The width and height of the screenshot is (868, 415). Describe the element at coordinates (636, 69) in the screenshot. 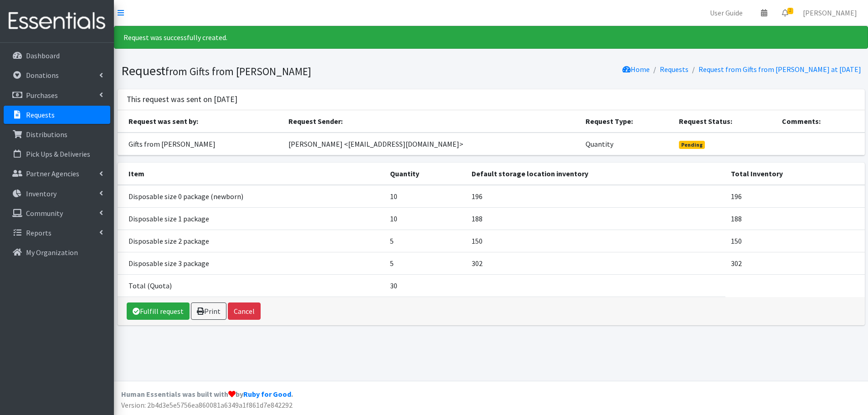

I see `a: Home` at that location.